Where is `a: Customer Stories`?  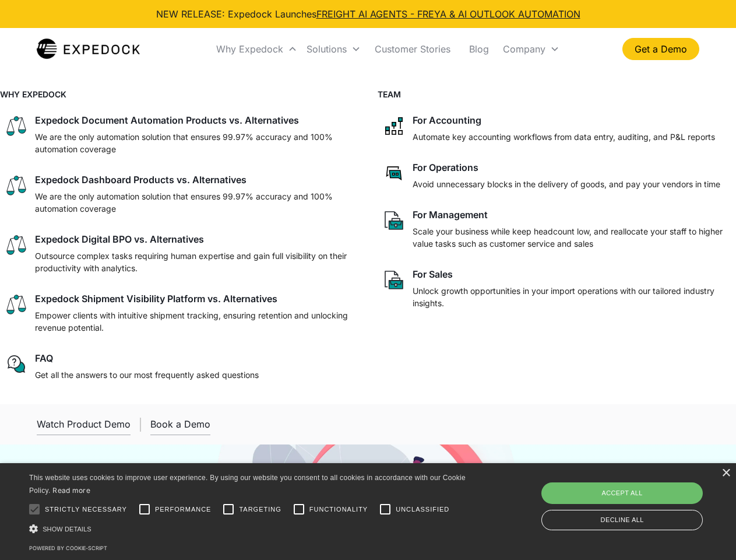
a: Customer Stories is located at coordinates (413, 49).